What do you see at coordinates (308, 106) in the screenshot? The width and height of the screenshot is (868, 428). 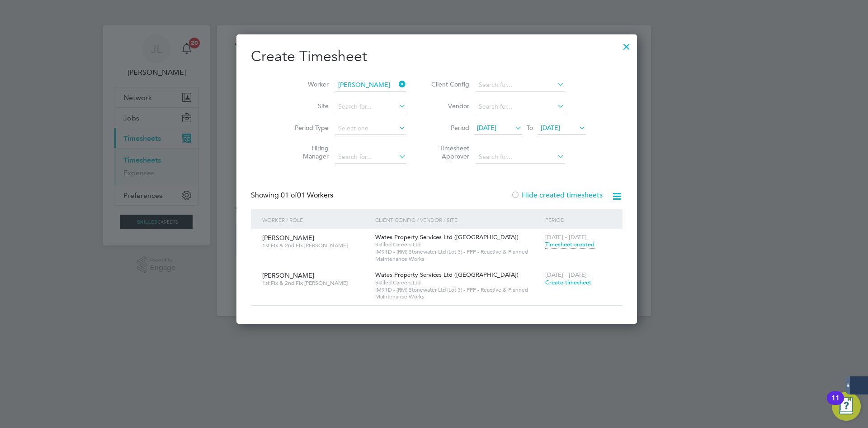 I see `label: Site` at bounding box center [308, 106].